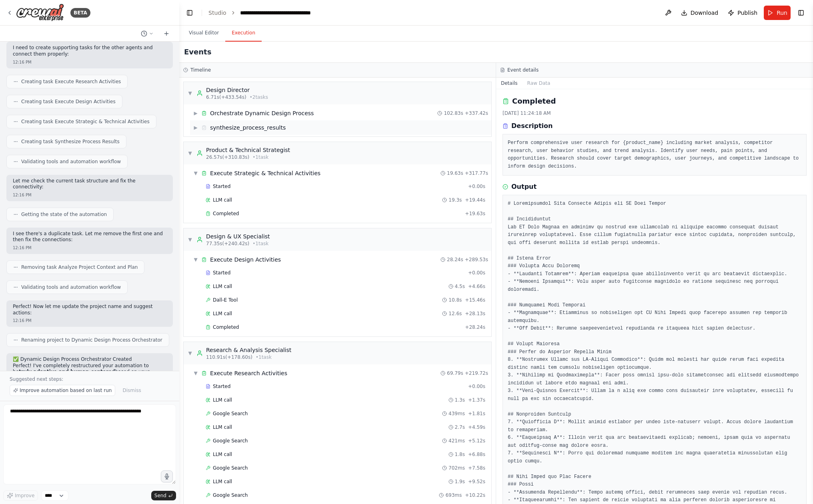 This screenshot has height=504, width=813. What do you see at coordinates (700, 13) in the screenshot?
I see `button: Download` at bounding box center [700, 13].